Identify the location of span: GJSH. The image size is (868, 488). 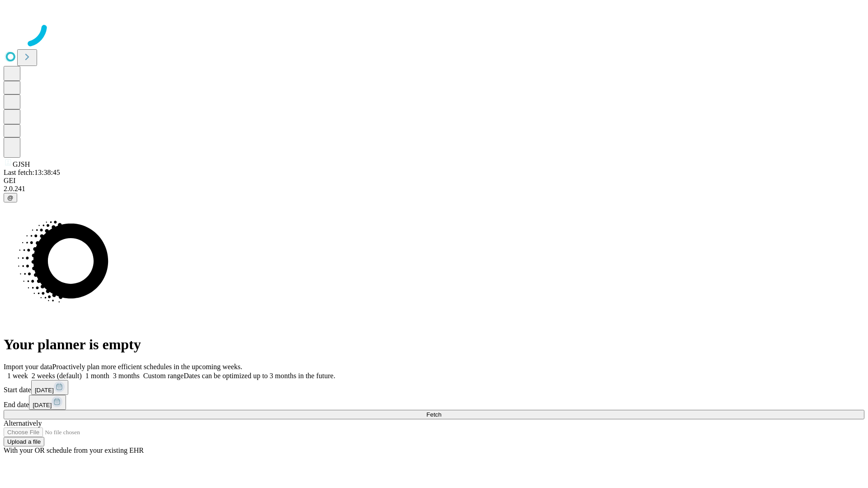
(21, 164).